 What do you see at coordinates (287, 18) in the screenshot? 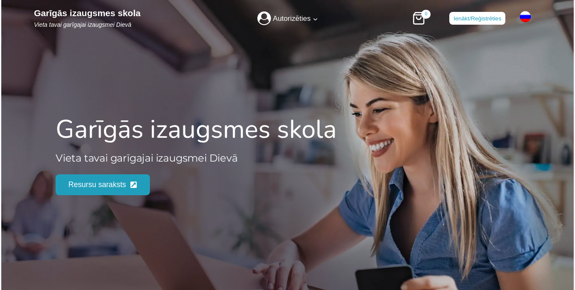
I see `nav: Account Menu` at bounding box center [287, 18].